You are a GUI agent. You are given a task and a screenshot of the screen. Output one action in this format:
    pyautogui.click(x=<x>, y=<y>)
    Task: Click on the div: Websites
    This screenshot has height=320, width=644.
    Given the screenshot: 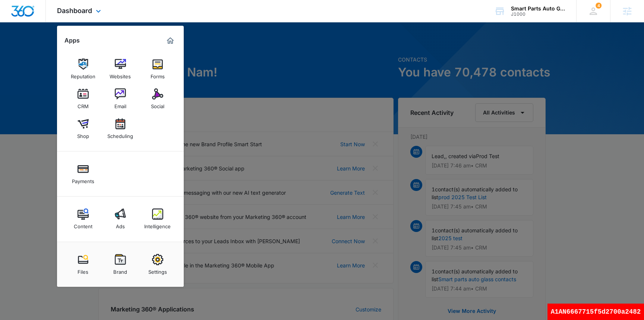 What is the action you would take?
    pyautogui.click(x=120, y=75)
    